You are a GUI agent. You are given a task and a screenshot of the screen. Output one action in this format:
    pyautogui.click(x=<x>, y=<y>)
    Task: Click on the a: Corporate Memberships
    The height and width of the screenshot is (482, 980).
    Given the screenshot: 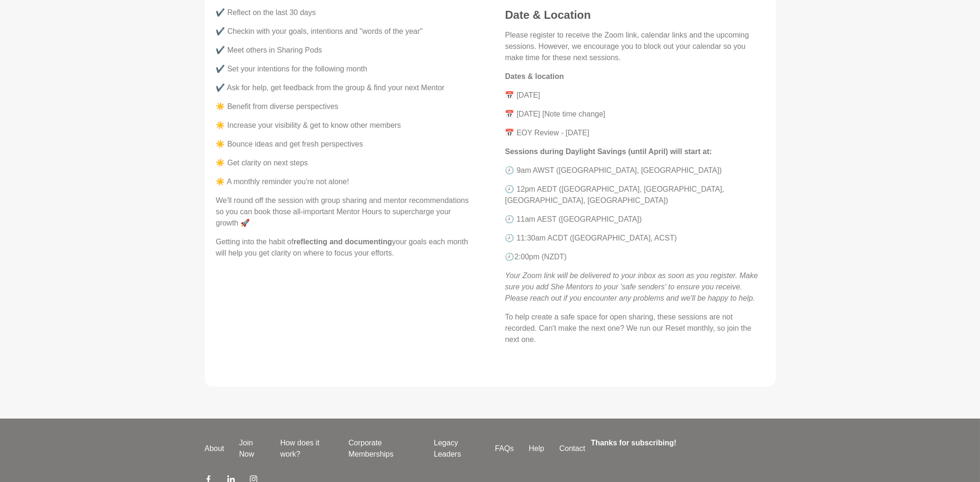 What is the action you would take?
    pyautogui.click(x=384, y=449)
    